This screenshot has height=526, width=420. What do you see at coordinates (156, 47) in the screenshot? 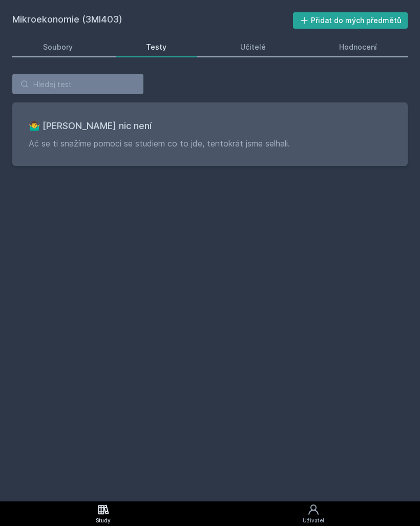
I see `div: Testy` at bounding box center [156, 47].